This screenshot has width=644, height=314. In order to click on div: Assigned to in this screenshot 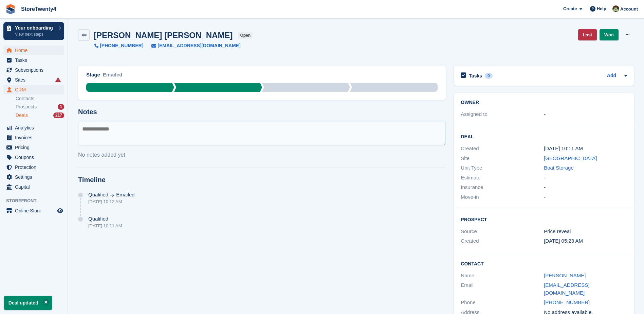, I will do `click(502, 114)`.